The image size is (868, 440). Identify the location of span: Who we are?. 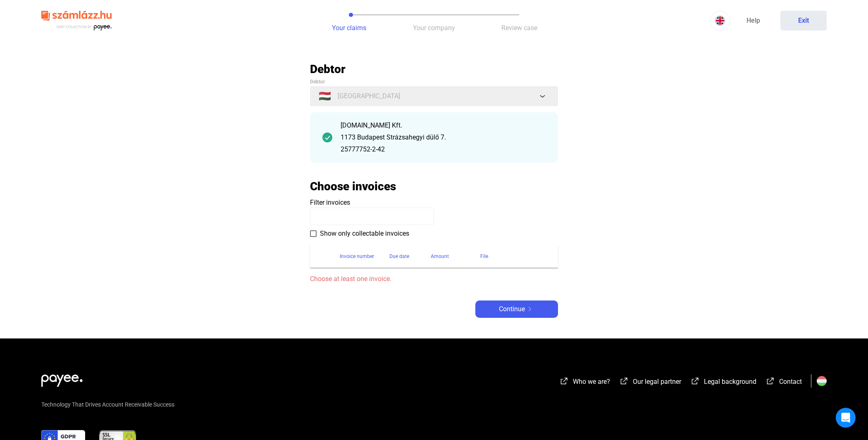
(591, 381).